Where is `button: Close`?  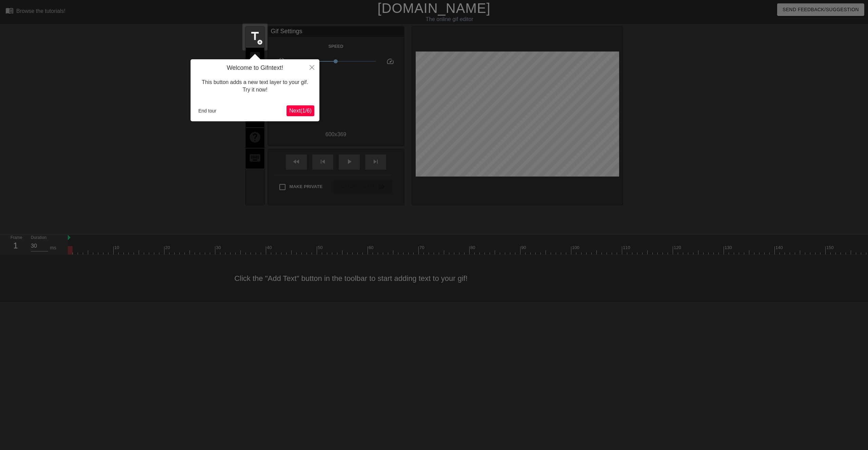 button: Close is located at coordinates (312, 67).